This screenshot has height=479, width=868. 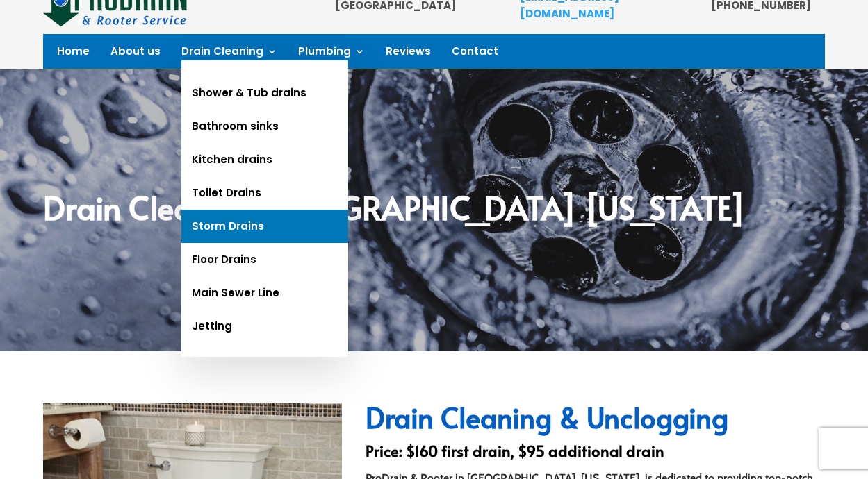 What do you see at coordinates (265, 226) in the screenshot?
I see `a: Storm Drains` at bounding box center [265, 226].